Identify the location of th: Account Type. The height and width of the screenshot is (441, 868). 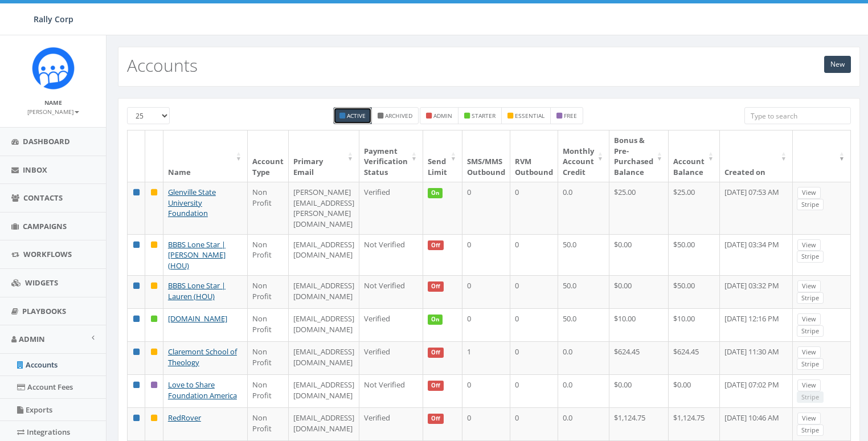
(268, 156).